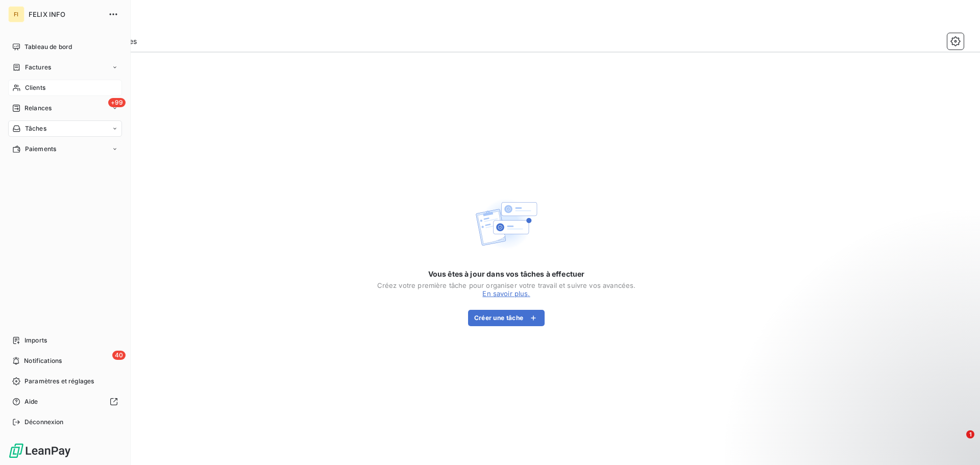 The width and height of the screenshot is (980, 465). What do you see at coordinates (506, 224) in the screenshot?
I see `img: Empty state` at bounding box center [506, 224].